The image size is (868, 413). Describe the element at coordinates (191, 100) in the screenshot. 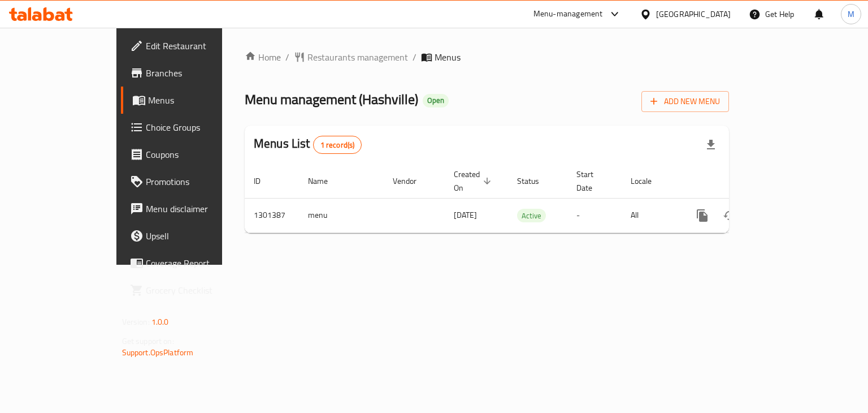

I see `a: Menus` at that location.